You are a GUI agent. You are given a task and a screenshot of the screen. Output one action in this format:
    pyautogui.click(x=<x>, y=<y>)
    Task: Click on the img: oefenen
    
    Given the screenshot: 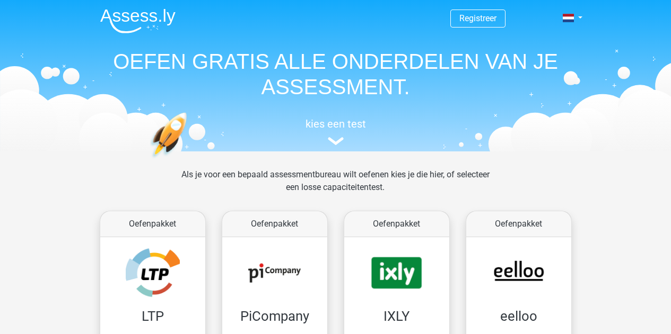 What is the action you would take?
    pyautogui.click(x=189, y=160)
    